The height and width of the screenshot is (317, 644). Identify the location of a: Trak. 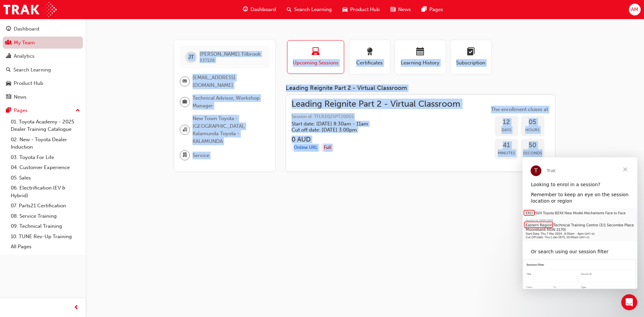
(30, 9).